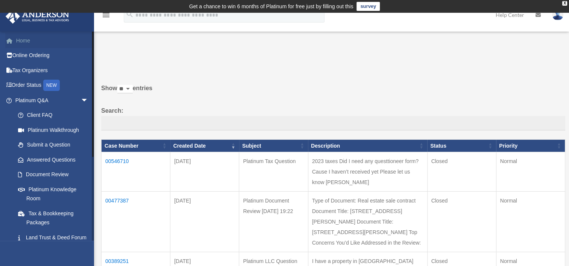 The image size is (569, 266). What do you see at coordinates (136, 222) in the screenshot?
I see `td: 00477387` at bounding box center [136, 222].